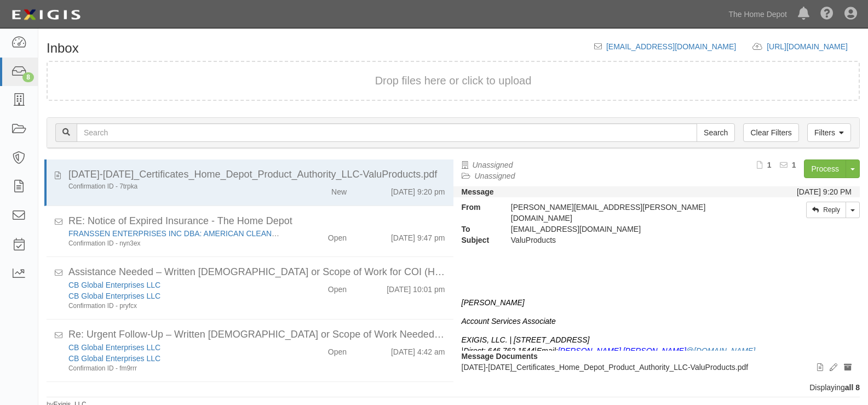  What do you see at coordinates (627, 229) in the screenshot?
I see `div: inbox@thdmerchandising.complianz.com` at bounding box center [627, 229].